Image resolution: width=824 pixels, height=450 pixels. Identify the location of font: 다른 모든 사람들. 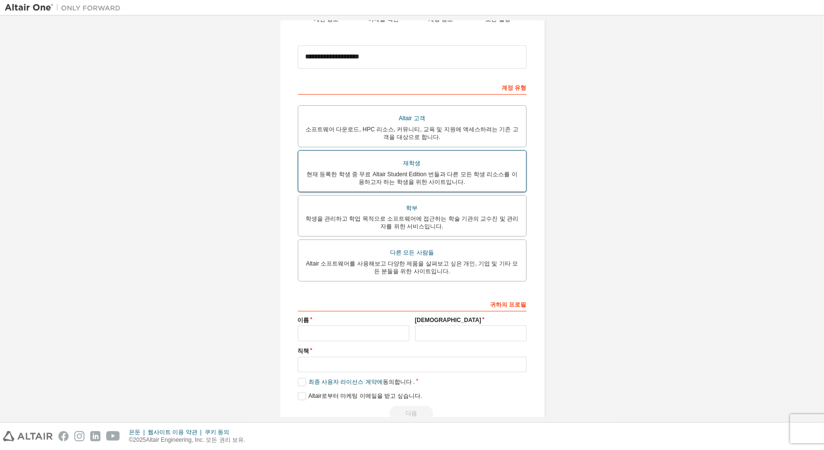
(412, 253).